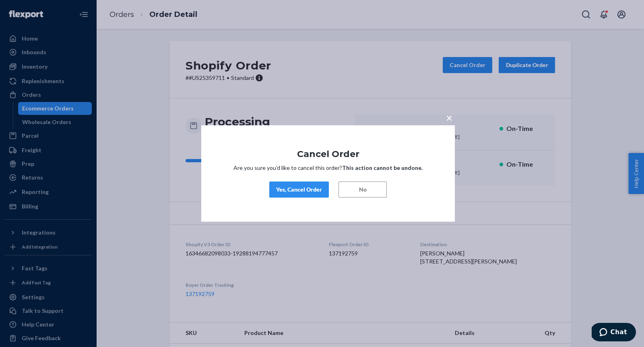 This screenshot has height=347, width=644. Describe the element at coordinates (27, 9) in the screenshot. I see `span: Chat` at that location.